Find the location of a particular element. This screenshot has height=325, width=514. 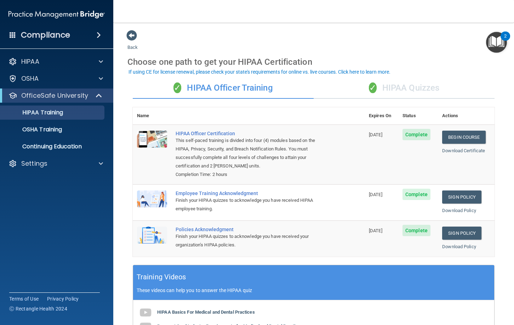

a: OfficeSafe University is located at coordinates (56, 96).